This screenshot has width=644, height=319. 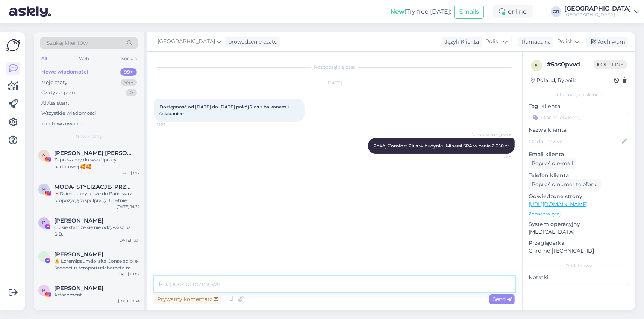 I want to click on p: Przeglądarka, so click(x=579, y=243).